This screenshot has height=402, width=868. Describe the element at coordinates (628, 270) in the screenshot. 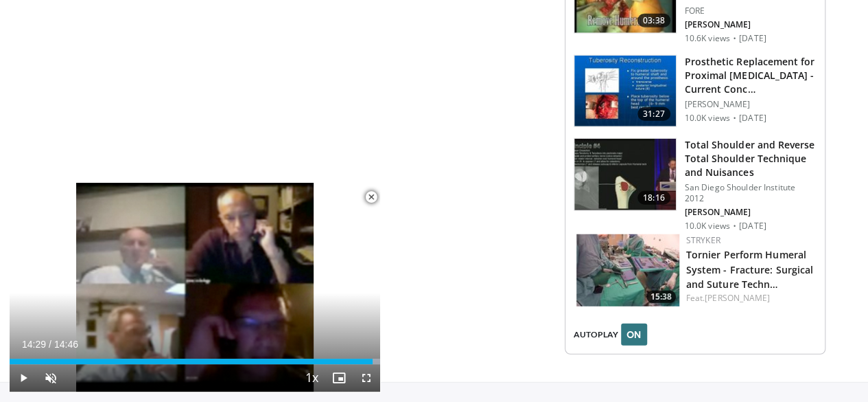

I see `a: 15:38` at that location.